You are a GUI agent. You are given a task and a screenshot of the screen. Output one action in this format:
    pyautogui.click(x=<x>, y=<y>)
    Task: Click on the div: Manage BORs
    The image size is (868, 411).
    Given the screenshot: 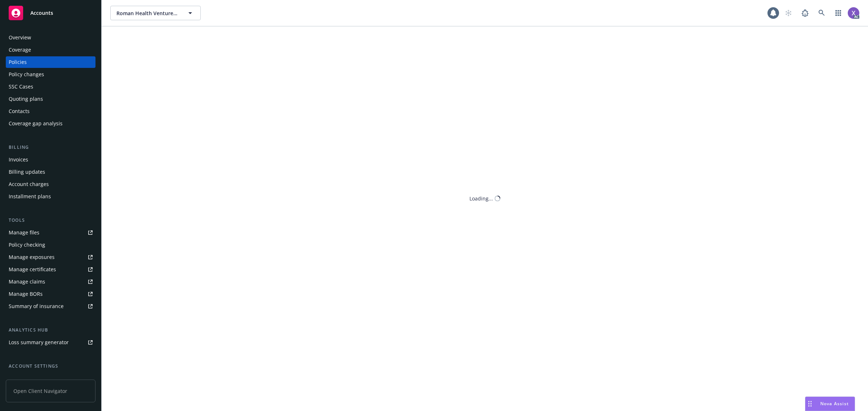 What is the action you would take?
    pyautogui.click(x=25, y=295)
    